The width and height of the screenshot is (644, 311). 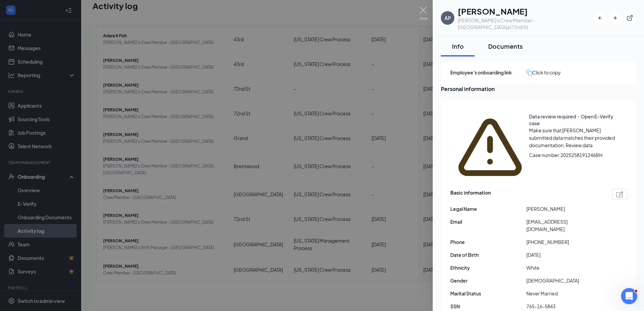 I want to click on span: Email, so click(x=488, y=222).